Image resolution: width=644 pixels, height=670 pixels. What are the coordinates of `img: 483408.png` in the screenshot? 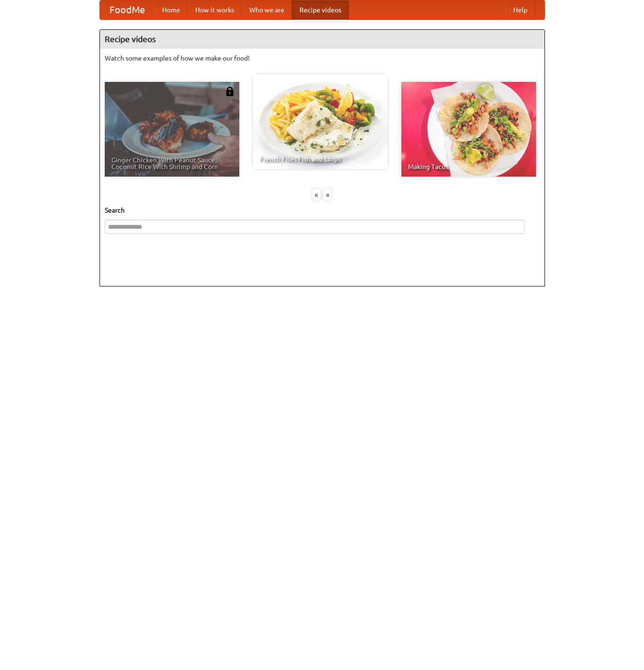 It's located at (230, 92).